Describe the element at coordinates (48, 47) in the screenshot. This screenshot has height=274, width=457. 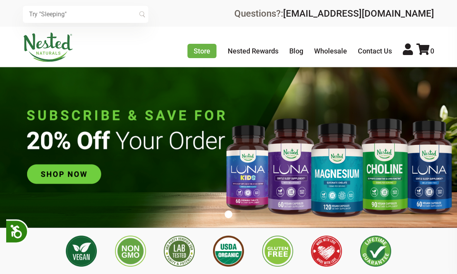
I see `img: Nested Naturals` at that location.